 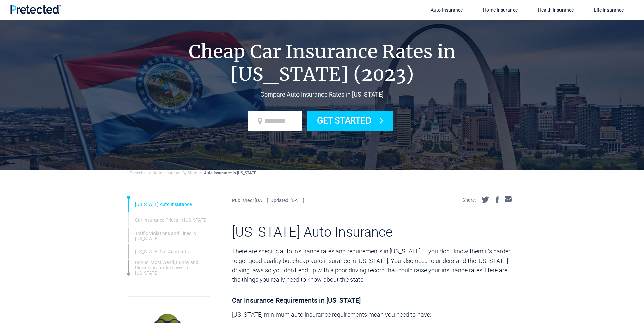 I want to click on img: Pretected Logo, so click(x=36, y=9).